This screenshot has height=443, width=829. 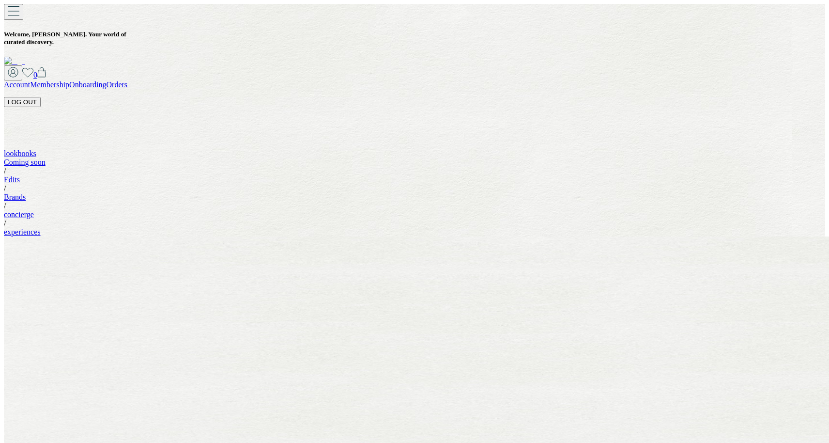 What do you see at coordinates (15, 61) in the screenshot?
I see `img: logo` at bounding box center [15, 61].